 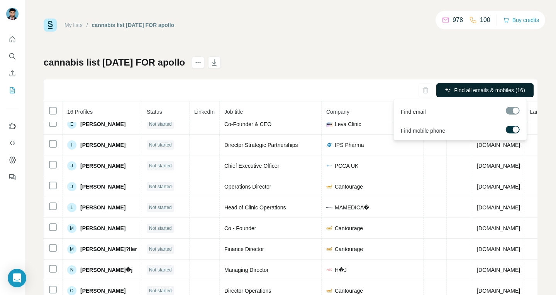 What do you see at coordinates (346, 166) in the screenshot?
I see `span: PCCA UK` at bounding box center [346, 166].